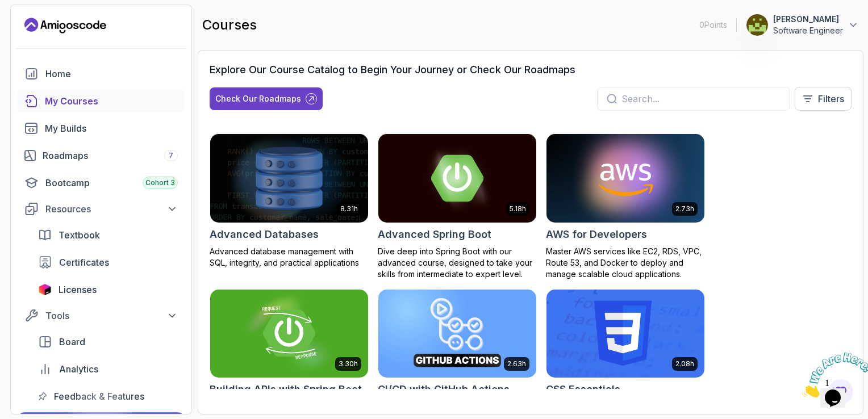 This screenshot has width=868, height=419. I want to click on span: Feedback & Features, so click(99, 397).